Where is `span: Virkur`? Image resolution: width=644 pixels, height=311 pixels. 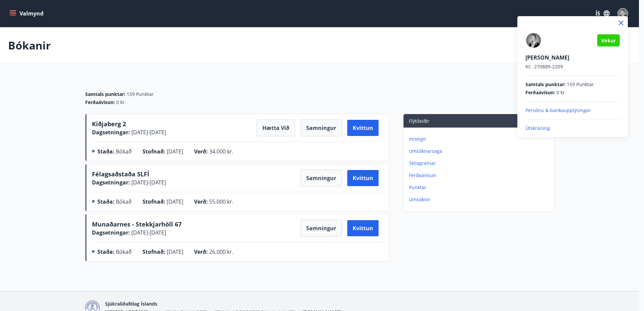 span: Virkur is located at coordinates (609, 40).